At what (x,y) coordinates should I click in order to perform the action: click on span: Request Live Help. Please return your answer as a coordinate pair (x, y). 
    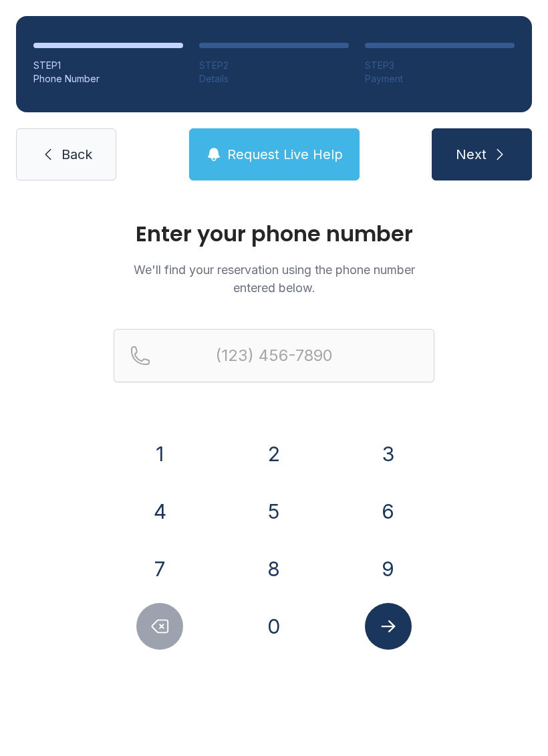
    Looking at the image, I should click on (285, 154).